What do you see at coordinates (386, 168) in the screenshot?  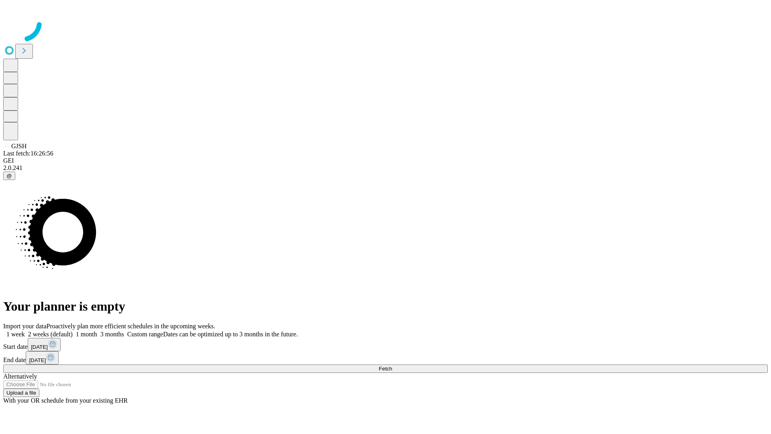 I see `div: 2.0.241` at bounding box center [386, 168].